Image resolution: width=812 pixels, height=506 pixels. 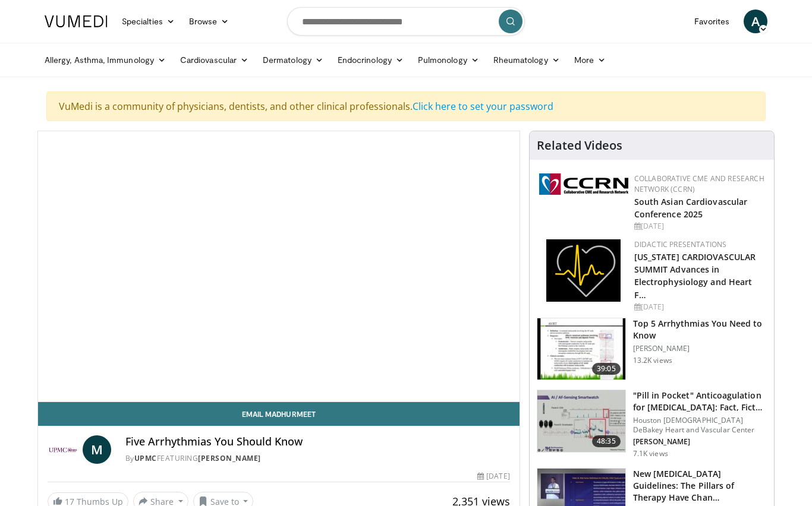 I want to click on a: Cardiovascular, so click(x=213, y=60).